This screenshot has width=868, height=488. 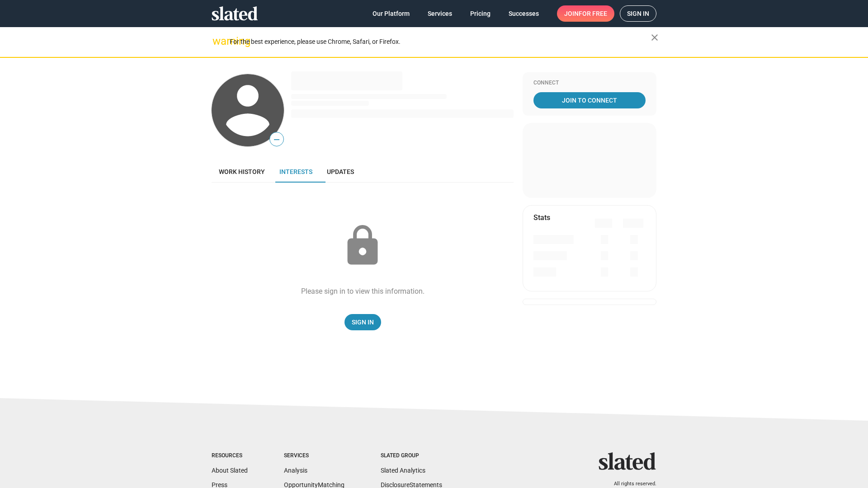 What do you see at coordinates (590, 83) in the screenshot?
I see `div: Connect` at bounding box center [590, 83].